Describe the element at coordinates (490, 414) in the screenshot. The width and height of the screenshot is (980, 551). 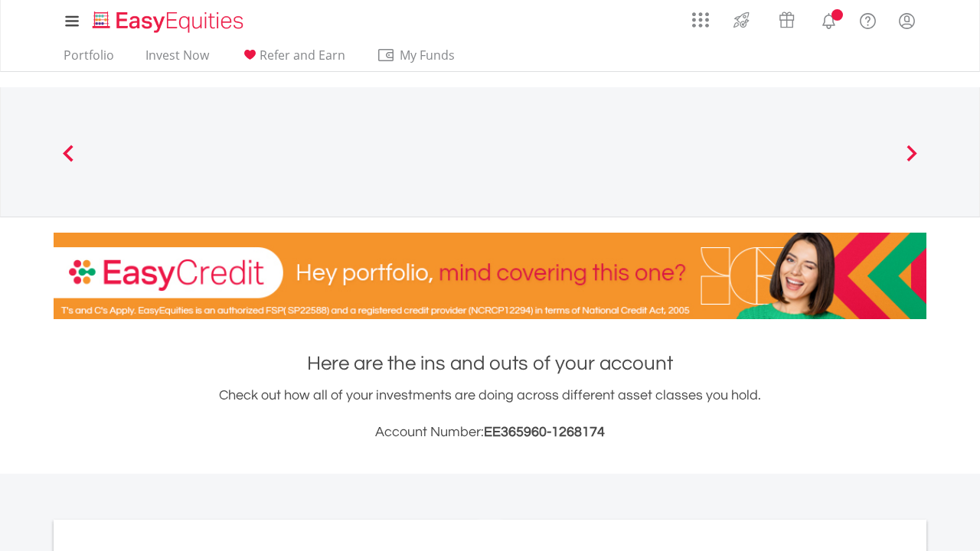
I see `div: Check out how all of your investments are doing across different asset classes you hold.` at that location.